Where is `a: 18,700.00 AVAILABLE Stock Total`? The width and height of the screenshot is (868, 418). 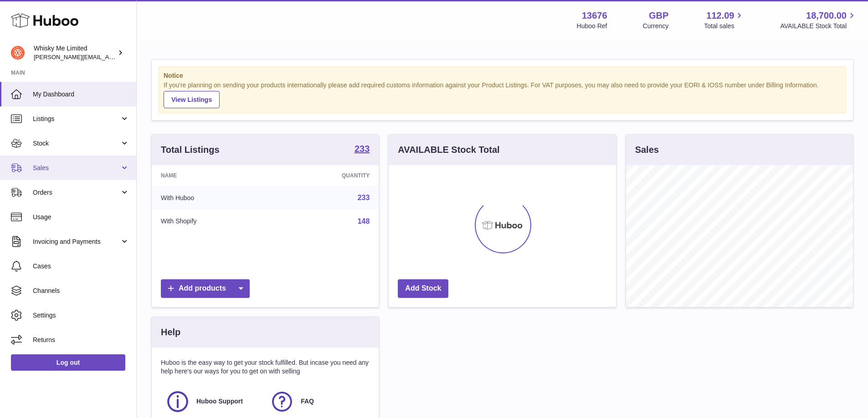 a: 18,700.00 AVAILABLE Stock Total is located at coordinates (818, 20).